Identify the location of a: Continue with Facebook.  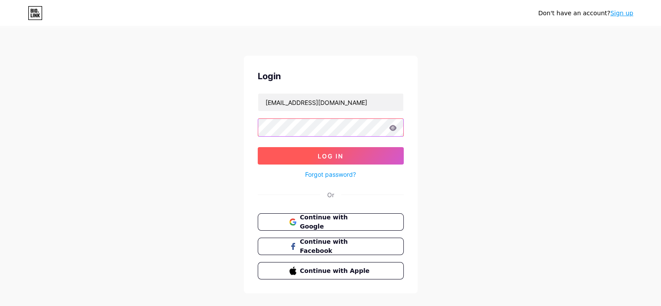
(331, 246).